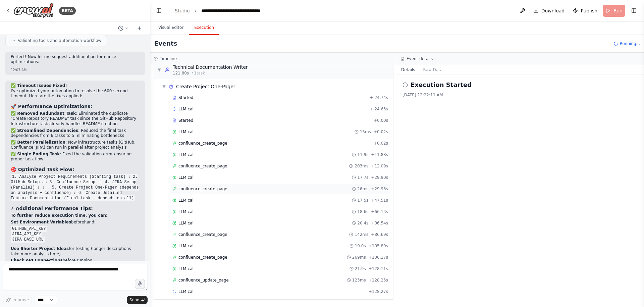 The height and width of the screenshot is (307, 644). What do you see at coordinates (27, 234) in the screenshot?
I see `code: JIRA_API_KEY` at bounding box center [27, 234].